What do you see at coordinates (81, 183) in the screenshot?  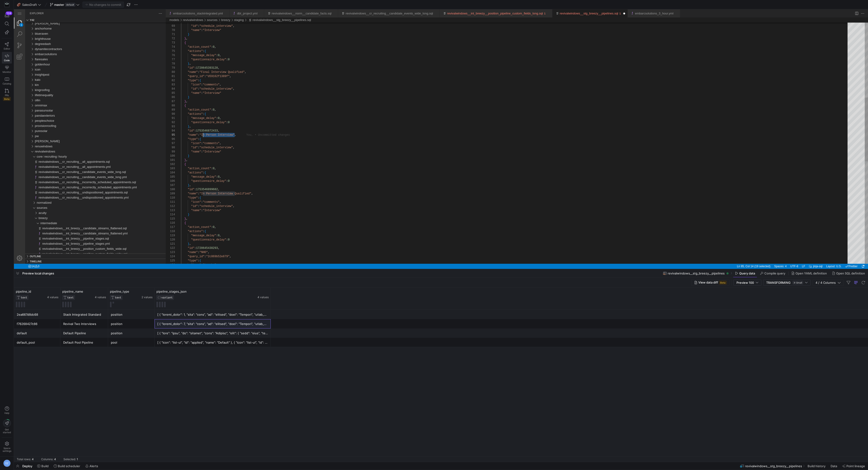 I see `div: revivalwindows__cr_recruiting__undispositioned_appointments.sql` at bounding box center [81, 183].